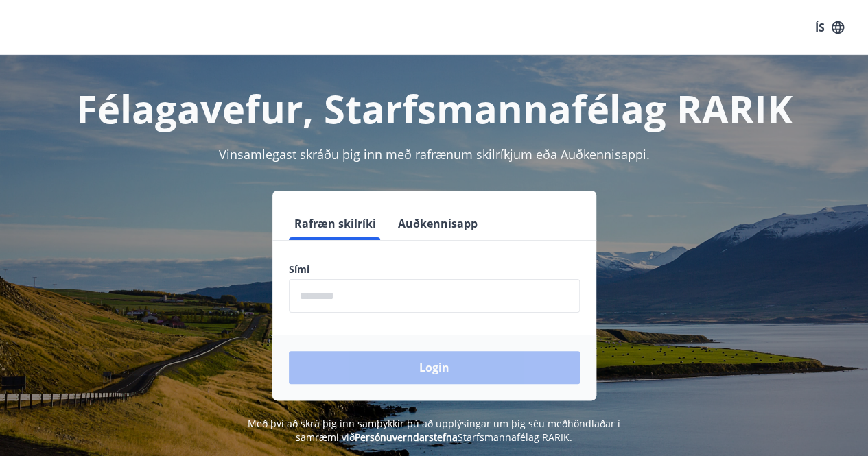 This screenshot has width=868, height=456. Describe the element at coordinates (435, 269) in the screenshot. I see `label: Sími` at that location.